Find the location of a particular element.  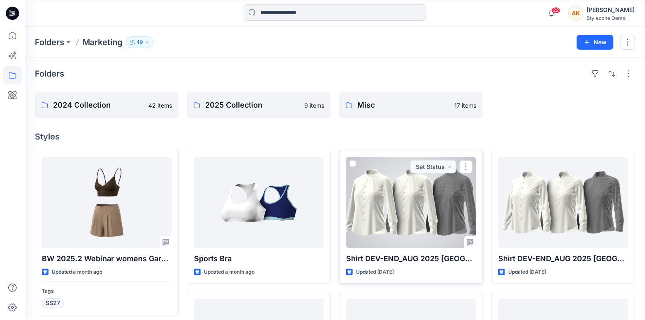

p: 2025 Collection is located at coordinates (252, 105).